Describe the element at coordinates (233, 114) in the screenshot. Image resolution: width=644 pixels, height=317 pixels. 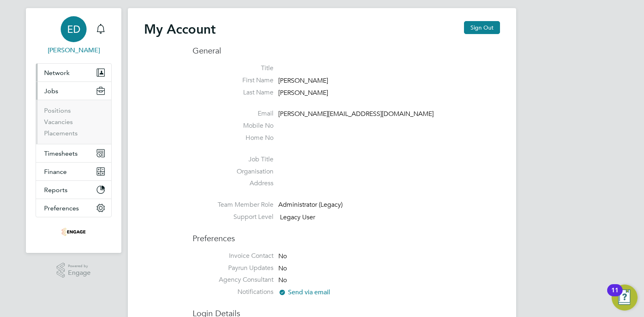
I see `label: Email` at that location.